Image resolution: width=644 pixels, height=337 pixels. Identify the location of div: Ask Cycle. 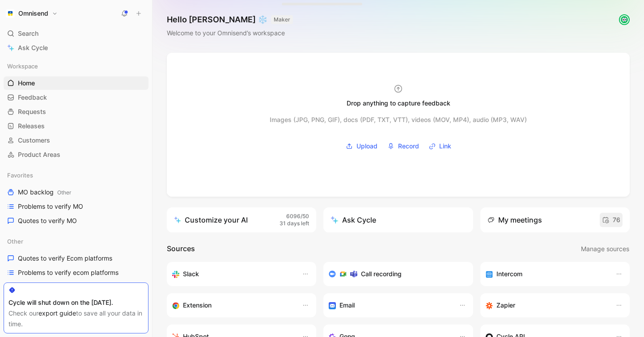
(353, 220).